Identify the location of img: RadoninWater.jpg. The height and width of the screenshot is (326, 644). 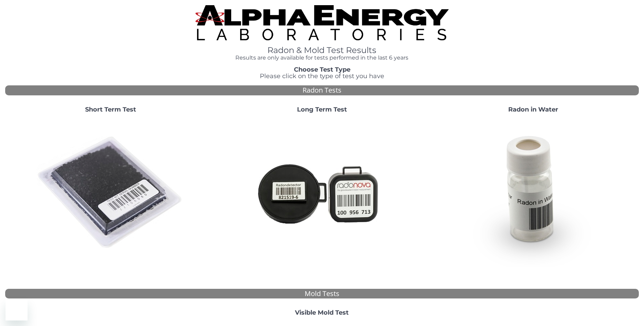
(533, 193).